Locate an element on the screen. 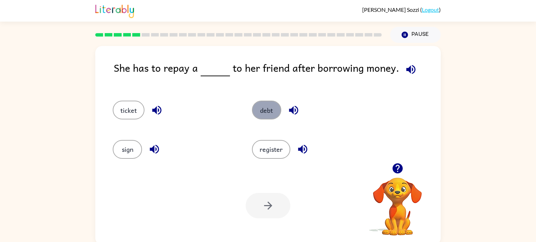 The image size is (536, 242). div: She has to repay a to her friend after borrowing money. is located at coordinates (277, 73).